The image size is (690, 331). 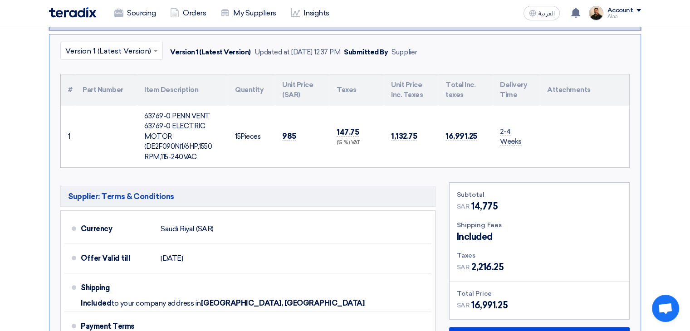 What do you see at coordinates (135, 13) in the screenshot?
I see `a: Sourcing` at bounding box center [135, 13].